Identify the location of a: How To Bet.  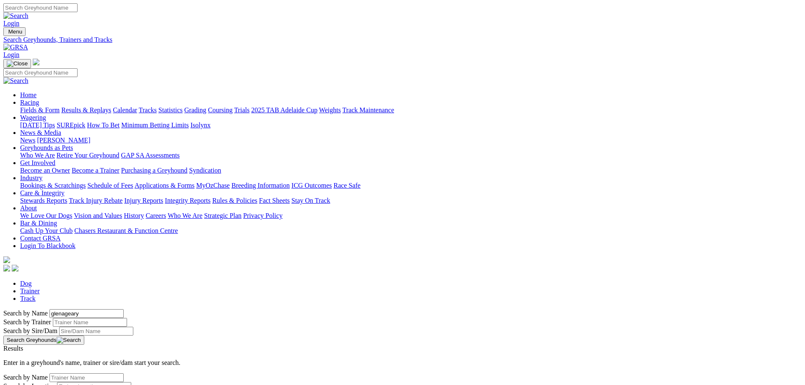
(104, 125).